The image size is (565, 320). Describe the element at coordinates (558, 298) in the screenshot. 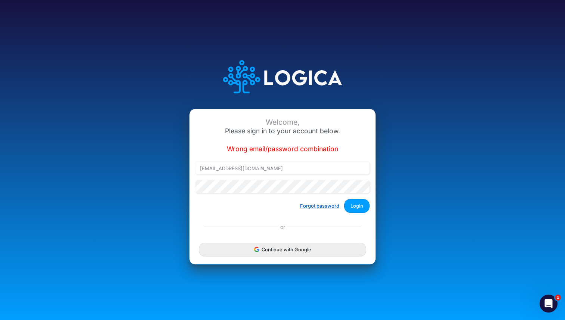

I see `span: 1` at that location.